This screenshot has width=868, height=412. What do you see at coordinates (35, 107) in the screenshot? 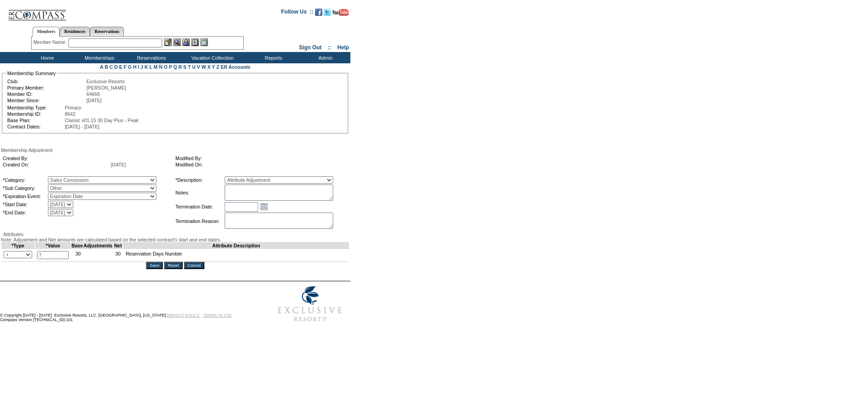
I see `td: Membership Type:` at bounding box center [35, 107].